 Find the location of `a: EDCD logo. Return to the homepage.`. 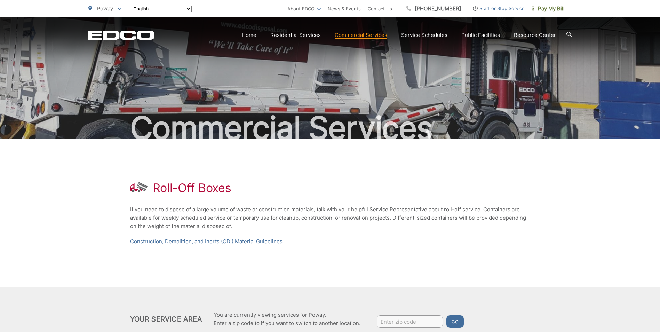

a: EDCD logo. Return to the homepage. is located at coordinates (121, 35).